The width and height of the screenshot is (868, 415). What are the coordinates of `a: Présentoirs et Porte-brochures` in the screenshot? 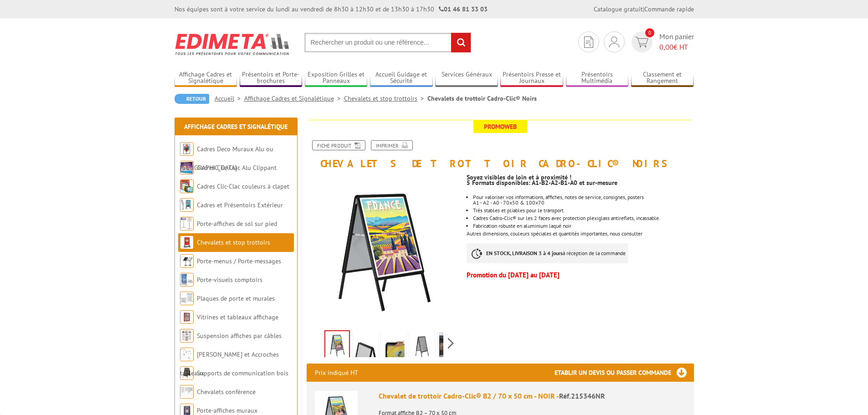 It's located at (271, 78).